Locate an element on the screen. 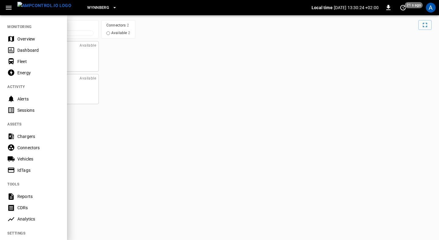 This screenshot has width=439, height=240. div: Reports is located at coordinates (38, 197).